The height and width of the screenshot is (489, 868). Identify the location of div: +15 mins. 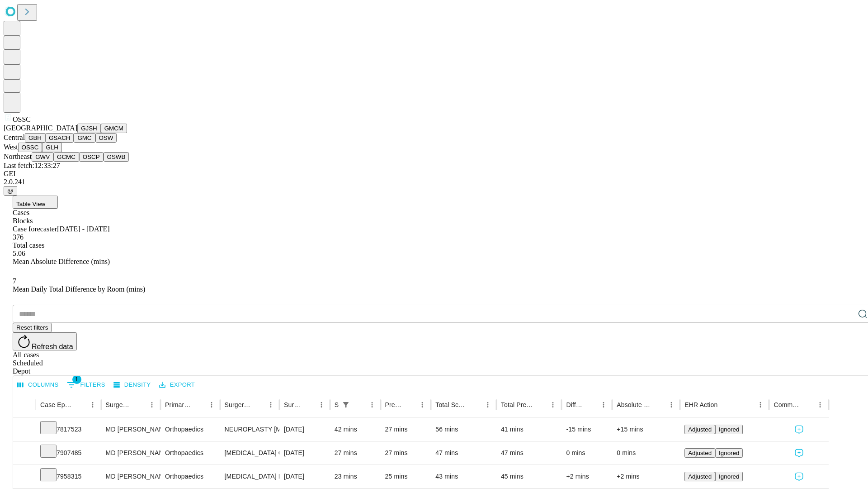
(646, 429).